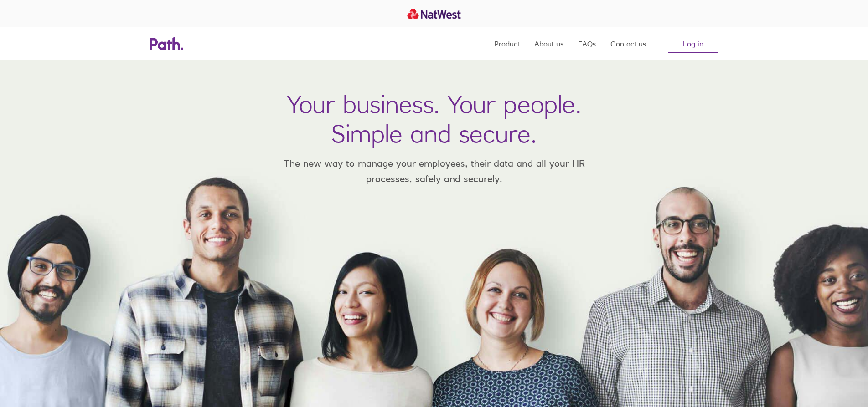 The image size is (868, 407). Describe the element at coordinates (507, 44) in the screenshot. I see `a: Product` at that location.